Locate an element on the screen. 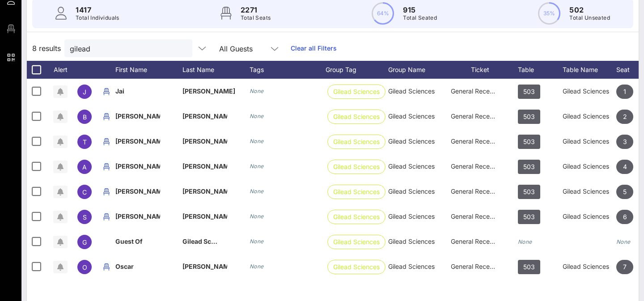 Image resolution: width=644 pixels, height=301 pixels. p: 502 is located at coordinates (589, 10).